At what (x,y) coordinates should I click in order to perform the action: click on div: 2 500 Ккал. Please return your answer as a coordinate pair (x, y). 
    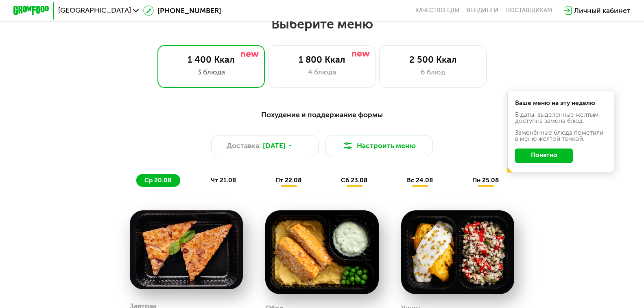
    Looking at the image, I should click on (433, 60).